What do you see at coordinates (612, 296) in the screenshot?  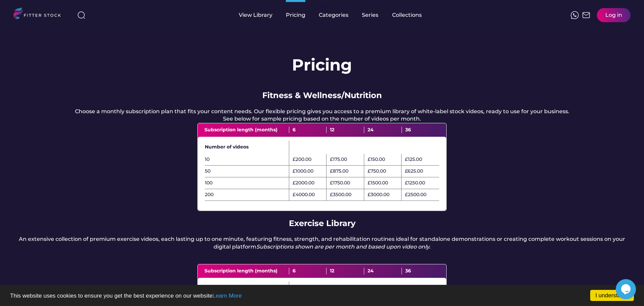 I see `a: I understand!` at bounding box center [612, 296].